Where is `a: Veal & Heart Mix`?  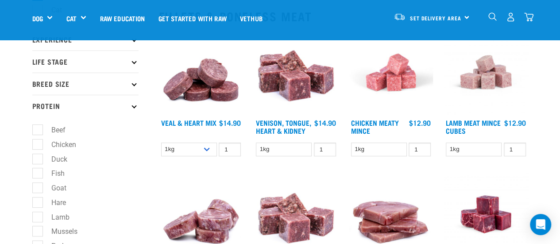 a: Veal & Heart Mix is located at coordinates (189, 122).